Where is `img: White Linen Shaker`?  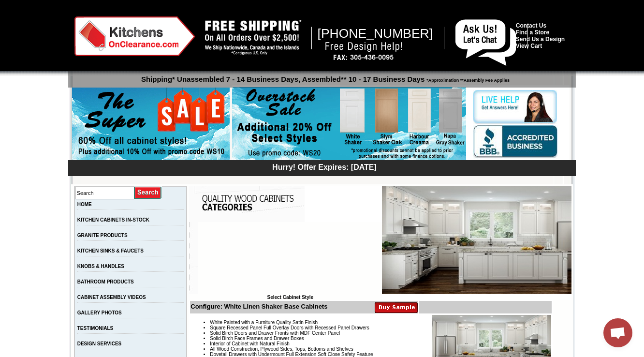 img: White Linen Shaker is located at coordinates (477, 240).